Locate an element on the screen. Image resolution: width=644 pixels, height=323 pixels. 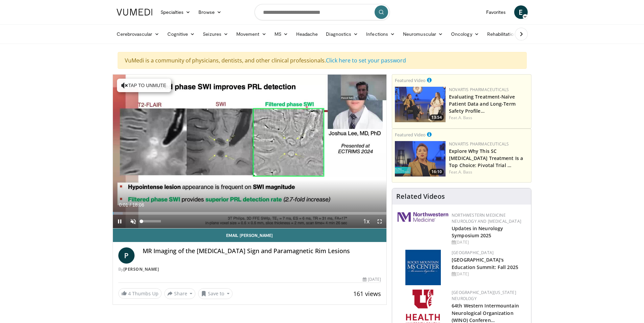
a: 16:10 is located at coordinates (420, 159).